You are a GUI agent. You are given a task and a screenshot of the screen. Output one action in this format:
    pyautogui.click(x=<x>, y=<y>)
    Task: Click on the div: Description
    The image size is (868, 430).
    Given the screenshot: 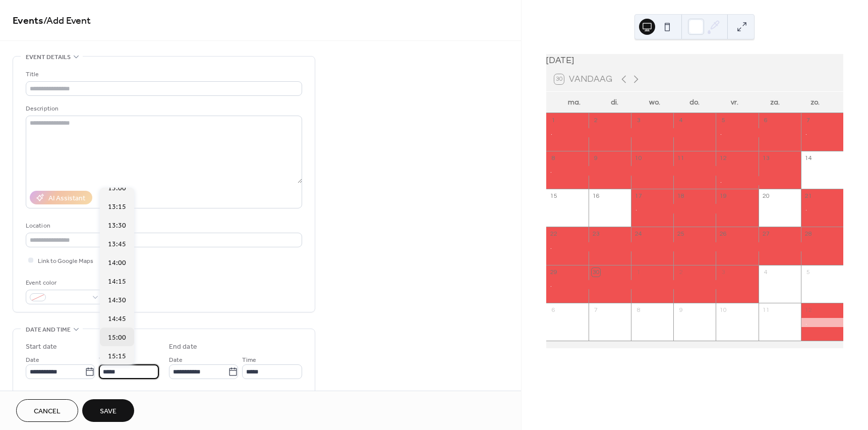 What is the action you would take?
    pyautogui.click(x=163, y=108)
    